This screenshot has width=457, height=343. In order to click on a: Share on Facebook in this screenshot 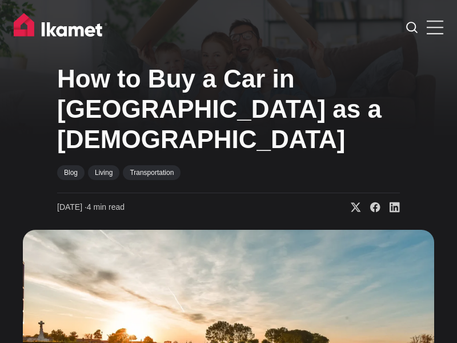, I will do `click(371, 207)`.